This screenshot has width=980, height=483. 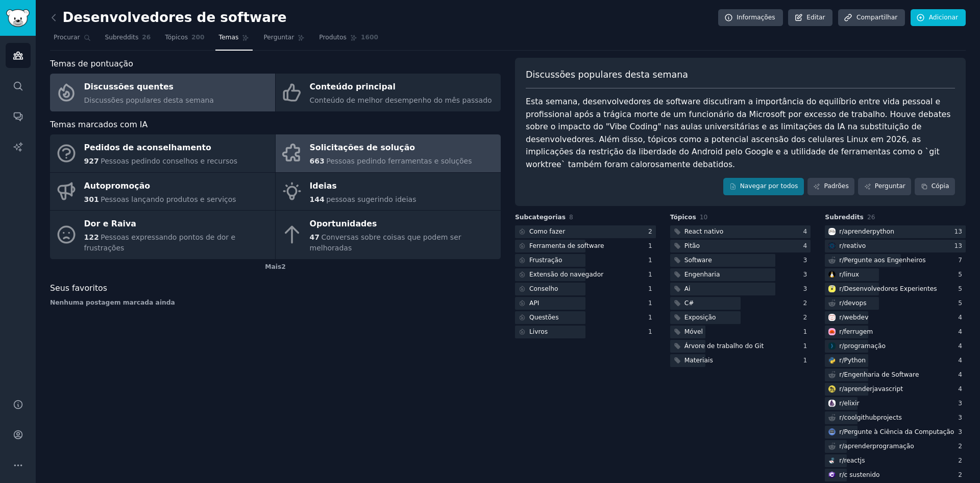 I want to click on a: Como fazer2, so click(x=586, y=231).